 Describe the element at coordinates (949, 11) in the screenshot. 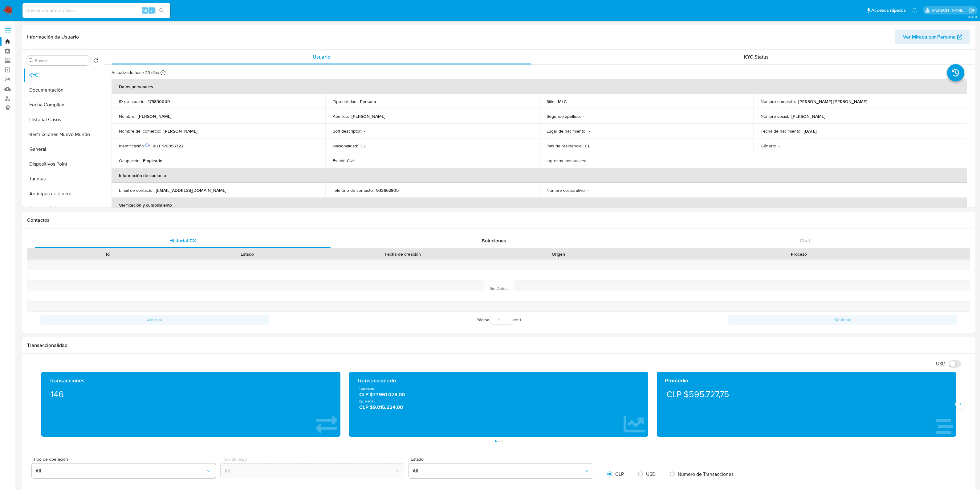

I see `p: camilafernanda.paredessaldano@mercadolibre.cl` at that location.